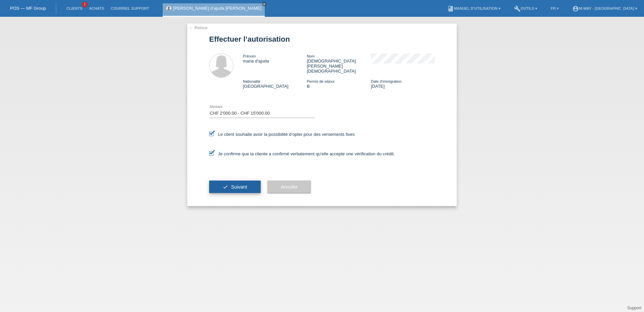  What do you see at coordinates (249, 56) in the screenshot?
I see `span: Prénom` at bounding box center [249, 56].